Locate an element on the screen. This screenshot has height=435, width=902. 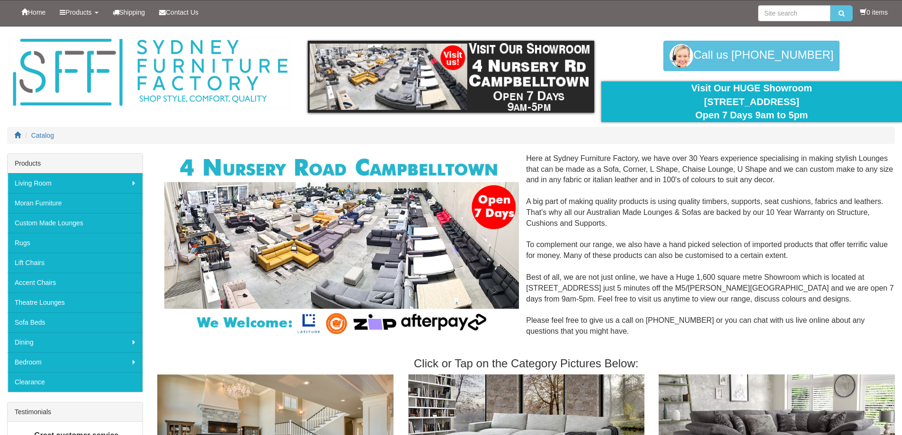
a: Accent Chairs is located at coordinates (75, 283).